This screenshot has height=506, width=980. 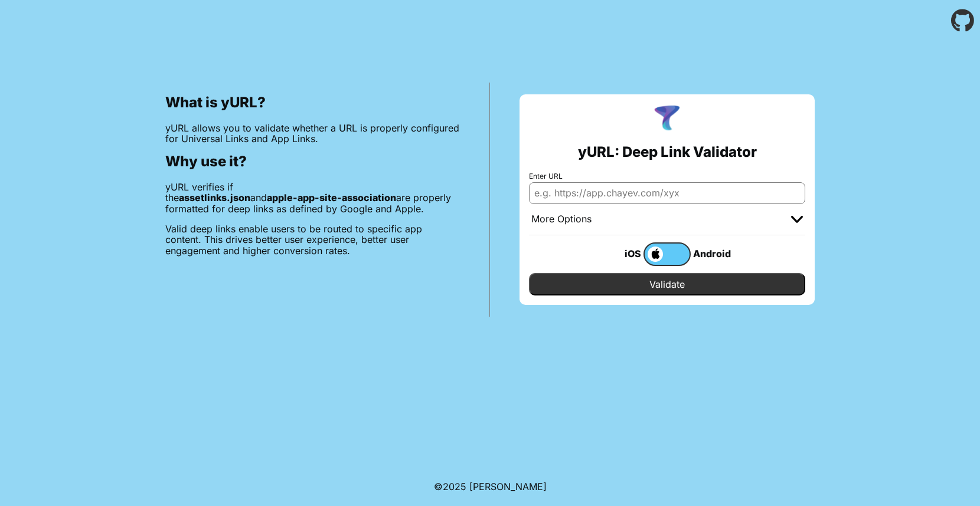 I want to click on p: Valid deep links enable users to be routed to specific app content. This drives better user exper..., so click(x=313, y=239).